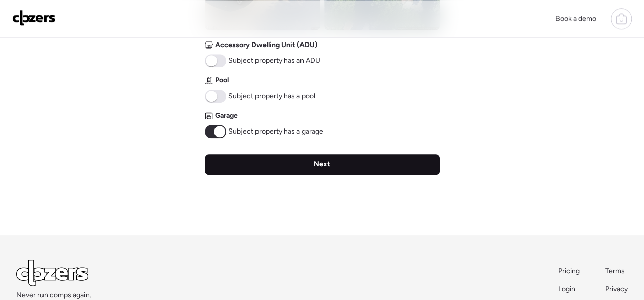 This screenshot has height=300, width=644. What do you see at coordinates (615, 271) in the screenshot?
I see `span: Terms` at bounding box center [615, 271].